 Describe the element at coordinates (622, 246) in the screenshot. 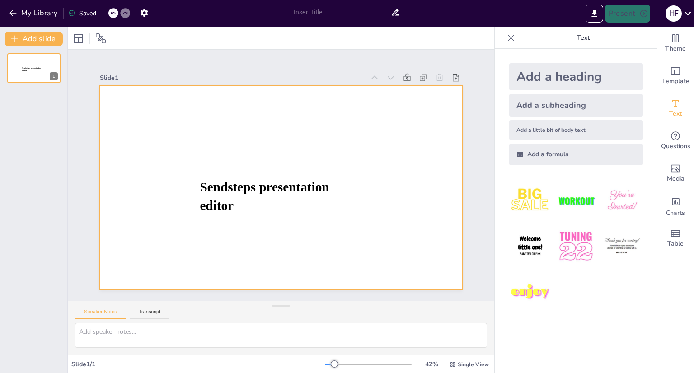

I see `img: 6.jpeg` at that location.